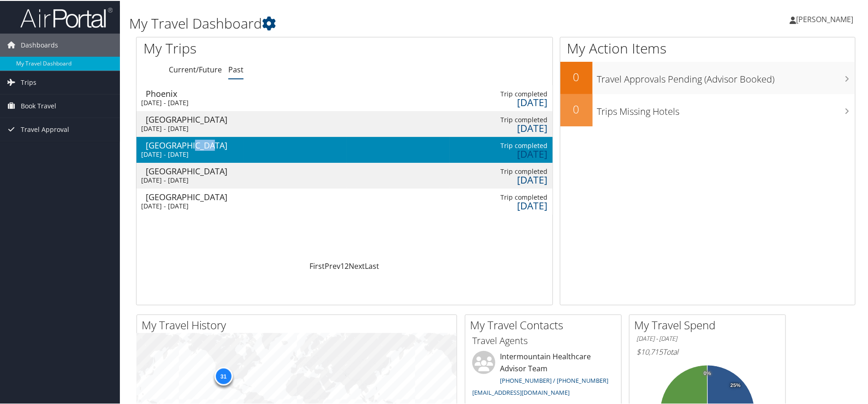  I want to click on h2: My Travel Contacts, so click(545, 324).